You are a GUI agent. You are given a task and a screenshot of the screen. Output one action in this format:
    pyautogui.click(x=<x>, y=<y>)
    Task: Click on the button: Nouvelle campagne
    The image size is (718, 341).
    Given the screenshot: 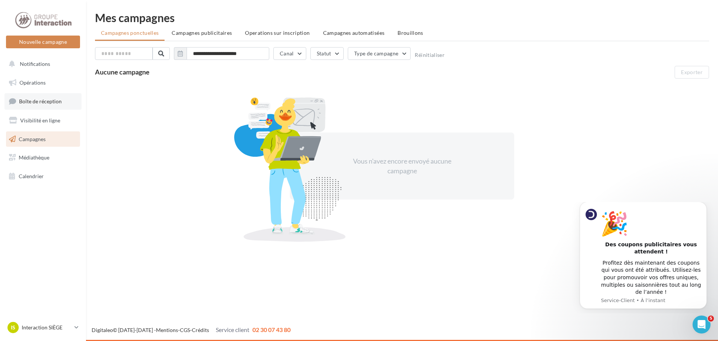 What is the action you would take?
    pyautogui.click(x=43, y=42)
    